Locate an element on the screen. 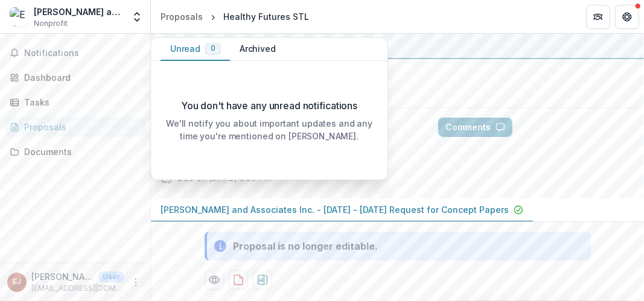  button: Comments is located at coordinates (475, 127).